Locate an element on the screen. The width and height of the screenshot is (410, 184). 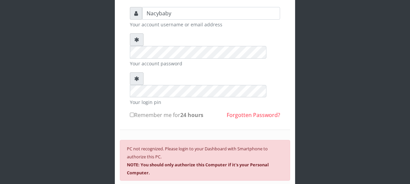
small: Your account username or email address is located at coordinates (205, 24).